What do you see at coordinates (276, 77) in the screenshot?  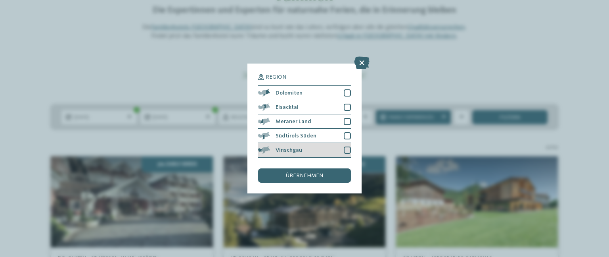 I see `span: Region` at bounding box center [276, 77].